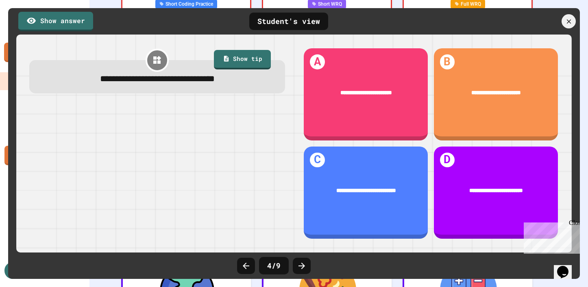 This screenshot has height=287, width=588. Describe the element at coordinates (447, 62) in the screenshot. I see `h1: B` at that location.